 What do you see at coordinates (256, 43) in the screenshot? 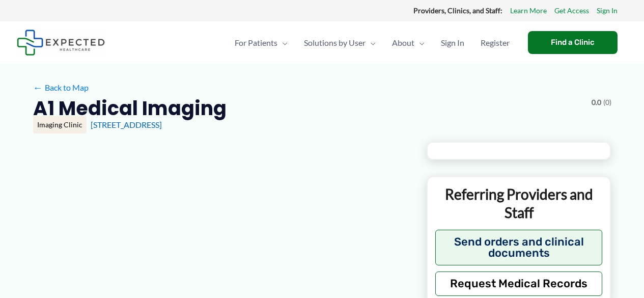
I see `span: For Patients` at bounding box center [256, 43].